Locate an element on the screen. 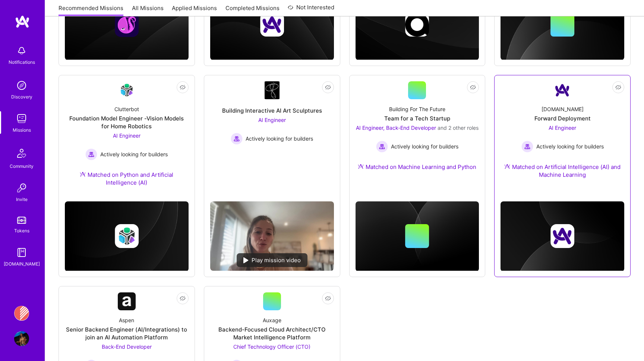  img: bell is located at coordinates (21, 50).